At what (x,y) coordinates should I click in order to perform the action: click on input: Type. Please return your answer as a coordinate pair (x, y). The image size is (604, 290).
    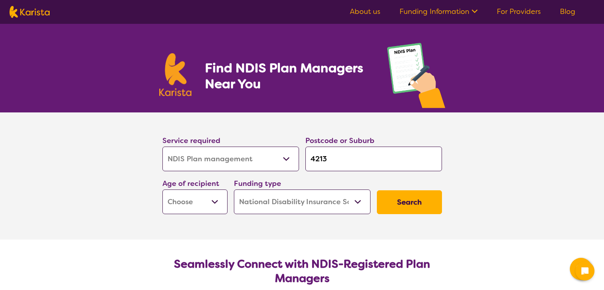
    Looking at the image, I should click on (374, 159).